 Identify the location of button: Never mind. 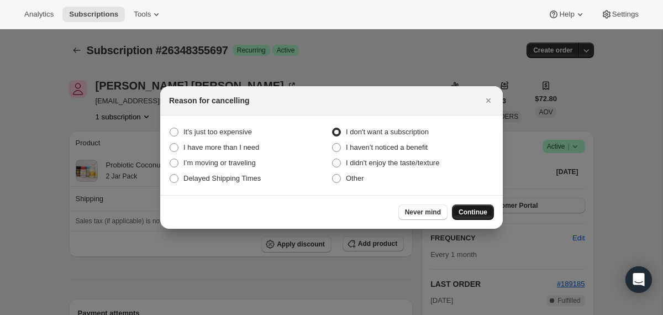
(423, 212).